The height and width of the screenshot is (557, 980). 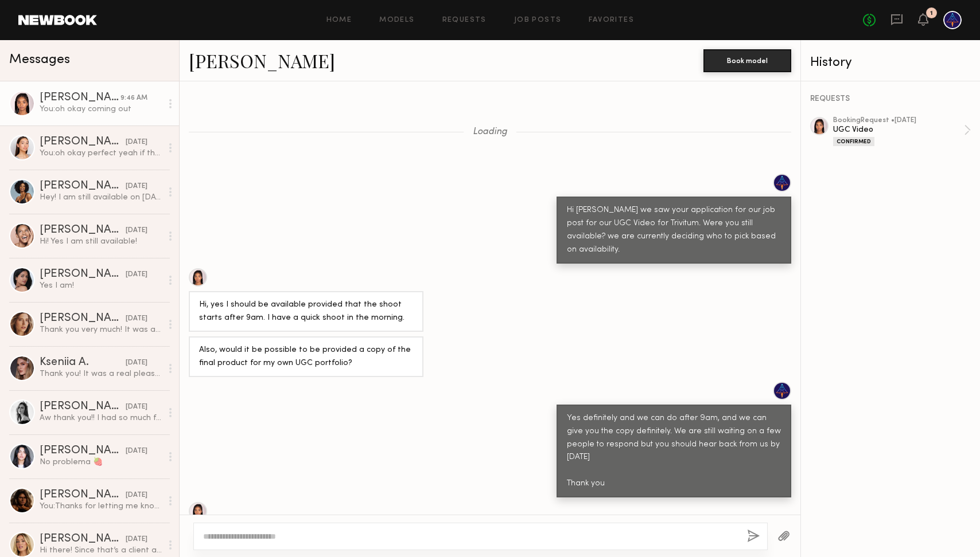 What do you see at coordinates (747, 60) in the screenshot?
I see `a: Book model` at bounding box center [747, 60].